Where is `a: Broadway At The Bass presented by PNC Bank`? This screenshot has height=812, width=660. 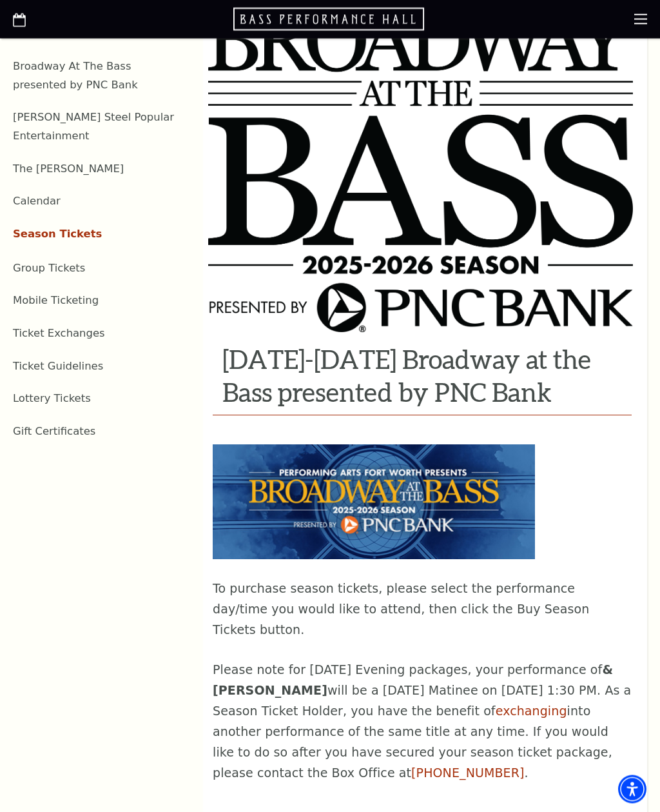 a: Broadway At The Bass presented by PNC Bank is located at coordinates (75, 76).